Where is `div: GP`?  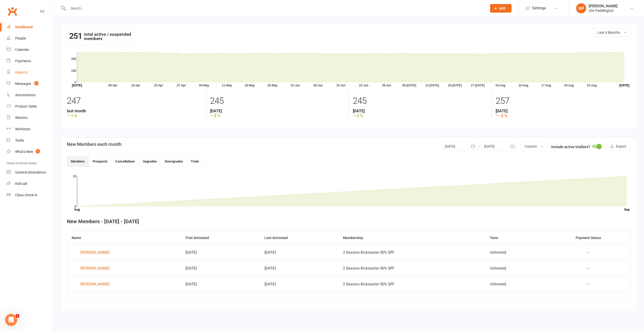 div: GP is located at coordinates (581, 9).